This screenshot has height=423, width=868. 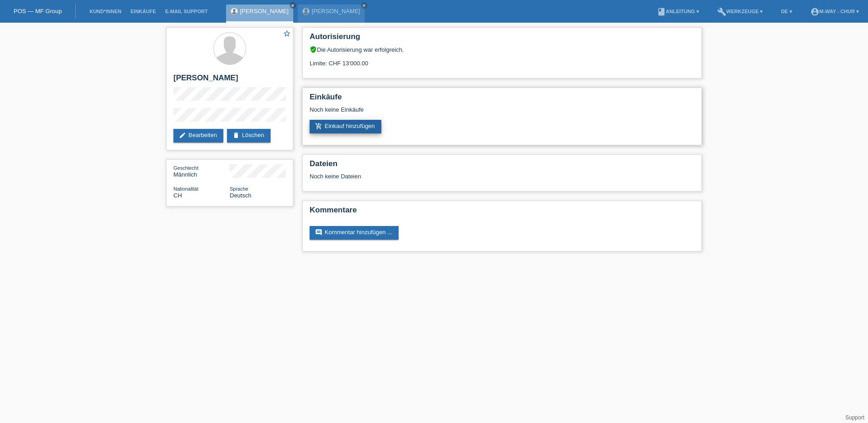 I want to click on a: Kund*innen, so click(x=106, y=11).